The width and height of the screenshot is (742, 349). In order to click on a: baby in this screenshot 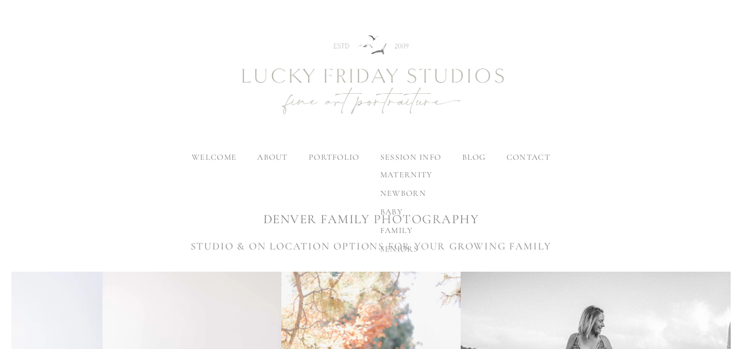, I will do `click(407, 212)`.